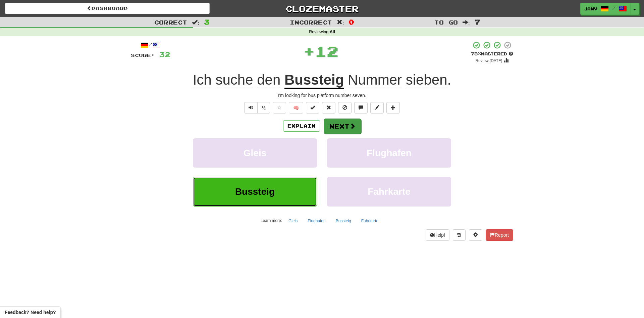 This screenshot has height=318, width=644. I want to click on span: den, so click(269, 80).